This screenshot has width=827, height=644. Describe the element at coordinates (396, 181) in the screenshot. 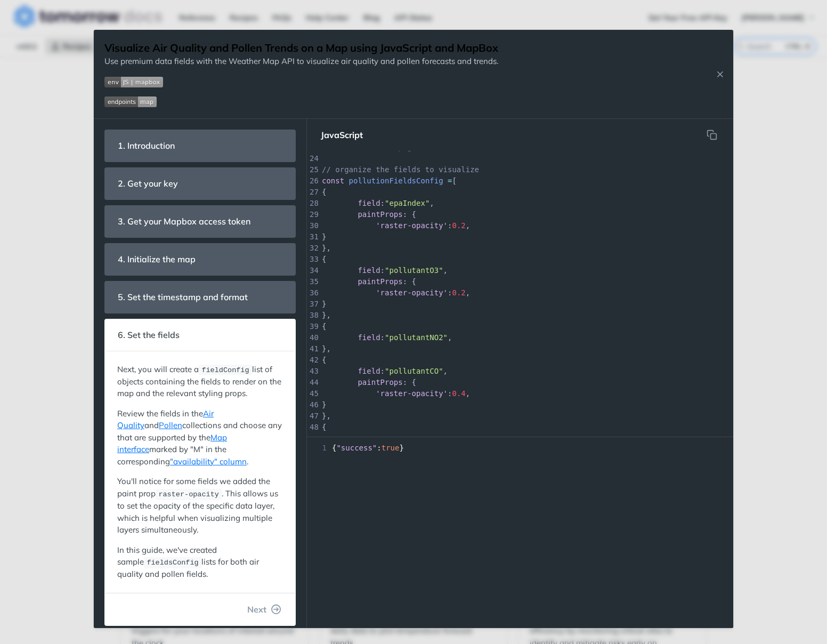

I see `span: pollutionFieldsConfig` at that location.